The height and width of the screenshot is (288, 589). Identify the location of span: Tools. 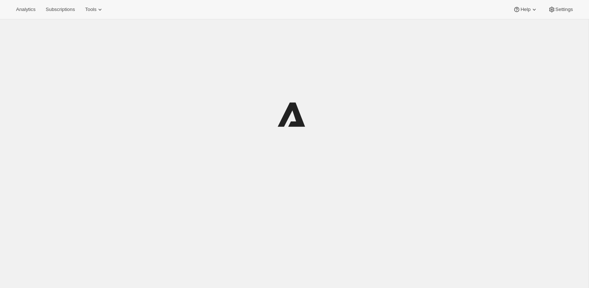
(90, 9).